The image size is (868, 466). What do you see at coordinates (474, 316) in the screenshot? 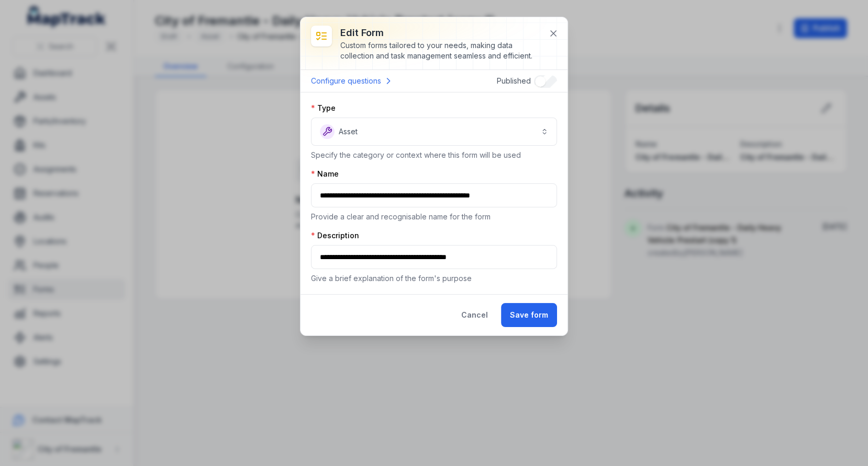
I see `button: Cancel` at bounding box center [474, 316].